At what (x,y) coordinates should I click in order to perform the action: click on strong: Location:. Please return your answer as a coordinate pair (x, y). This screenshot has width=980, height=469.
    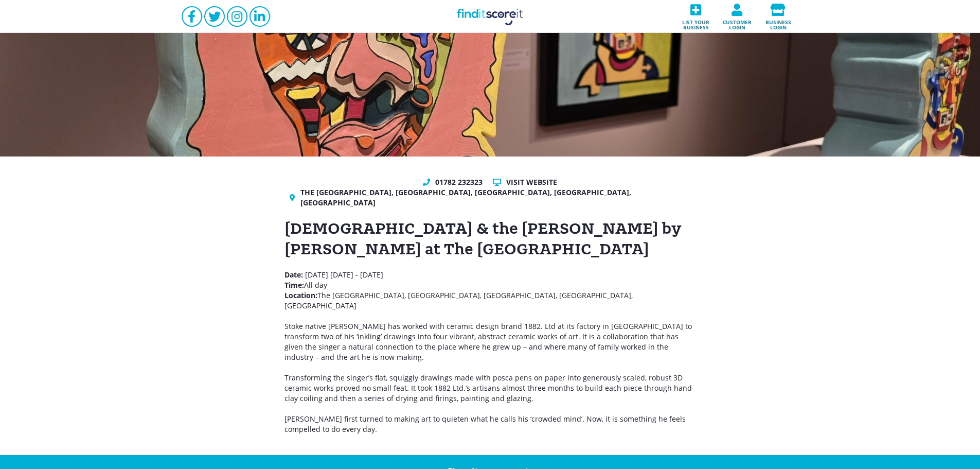
    Looking at the image, I should click on (301, 295).